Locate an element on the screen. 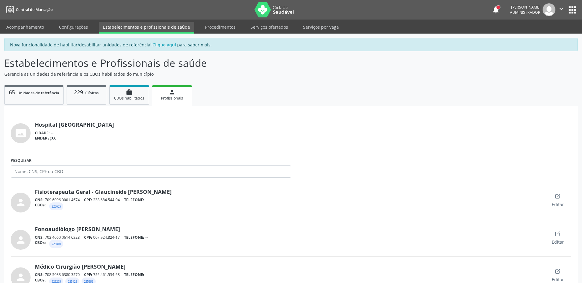 This screenshot has height=283, width=582. i: work is located at coordinates (129, 92).